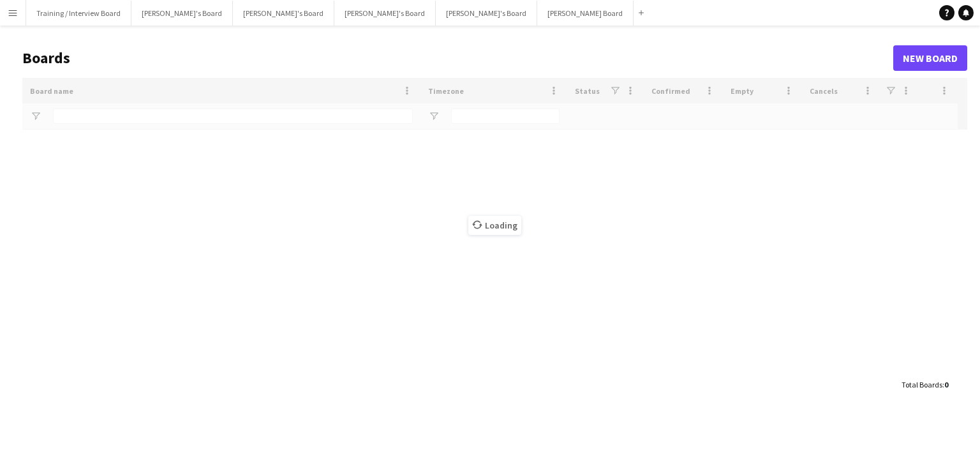 The width and height of the screenshot is (980, 466). I want to click on span: 0, so click(946, 384).